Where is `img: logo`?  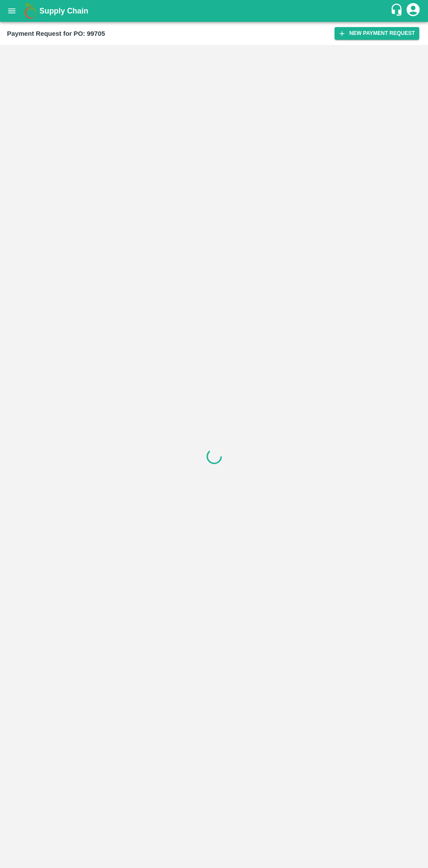
img: logo is located at coordinates (31, 11).